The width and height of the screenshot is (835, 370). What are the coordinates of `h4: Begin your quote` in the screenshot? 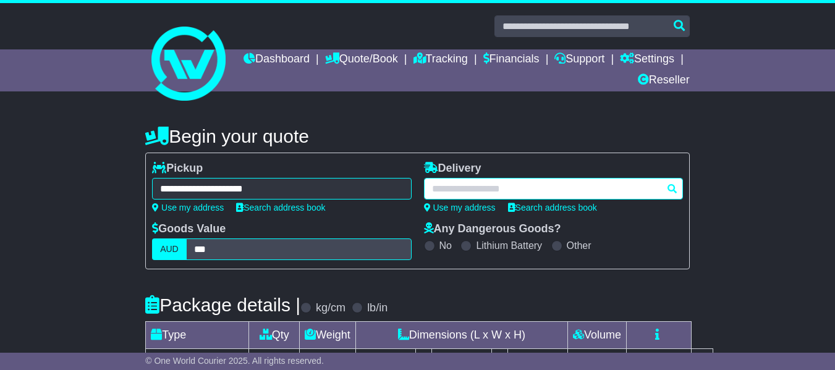 It's located at (417, 136).